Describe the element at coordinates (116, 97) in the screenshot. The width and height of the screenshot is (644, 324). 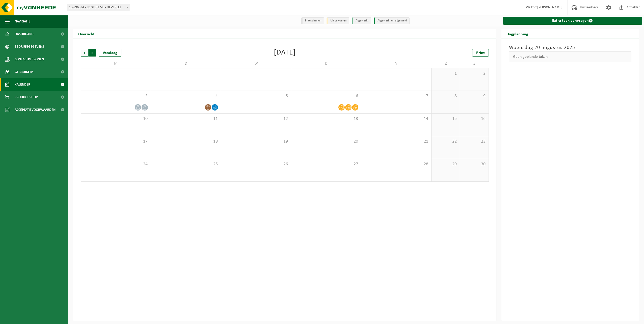
I see `span: 3` at that location.